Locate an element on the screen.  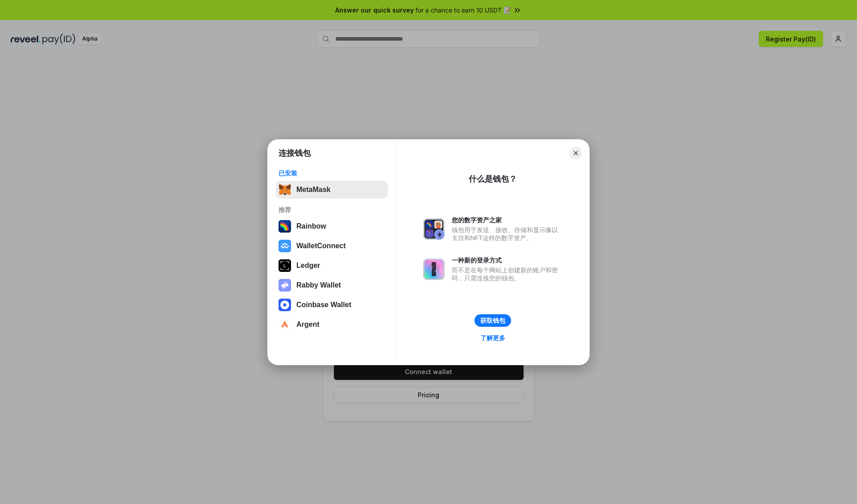
a: 了解更多 is located at coordinates (493, 338).